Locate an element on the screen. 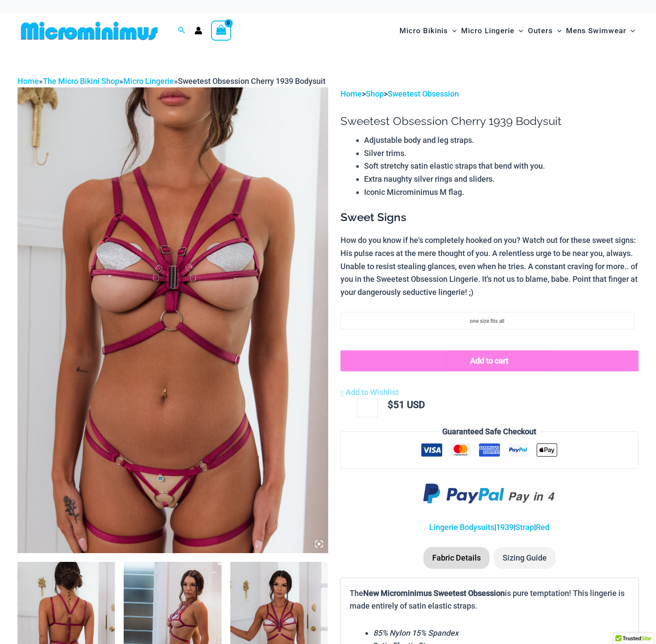  button: Add to cart is located at coordinates (489, 361).